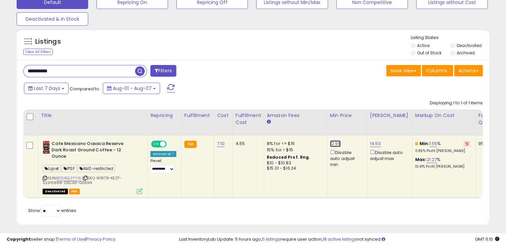 Image resolution: width=506 pixels, height=246 pixels. What do you see at coordinates (438, 71) in the screenshot?
I see `button: Columns` at bounding box center [438, 71].